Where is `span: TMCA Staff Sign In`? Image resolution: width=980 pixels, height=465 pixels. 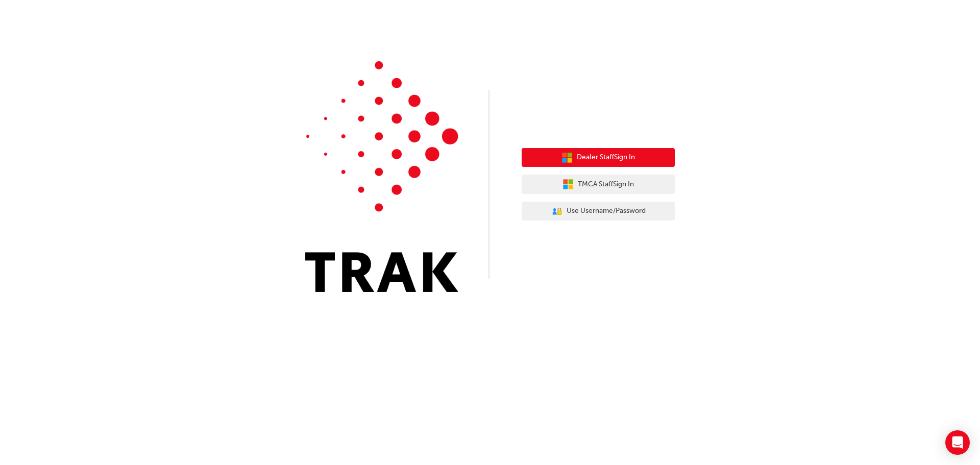
span: TMCA Staff Sign In is located at coordinates (606, 184).